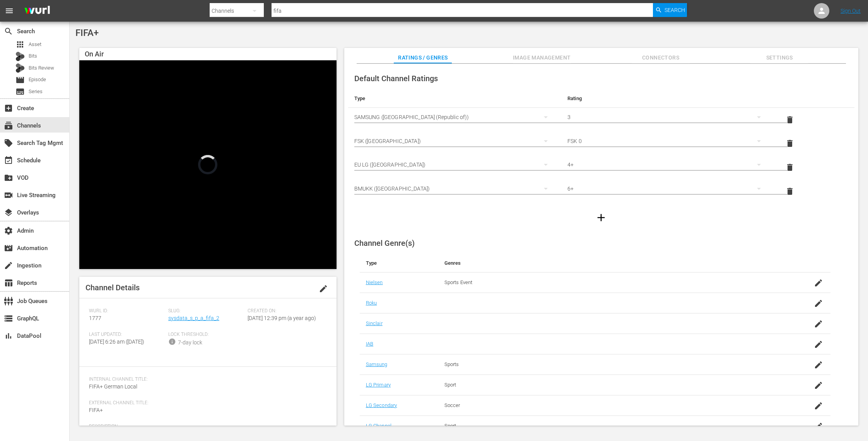 The width and height of the screenshot is (868, 441). Describe the element at coordinates (8, 301) in the screenshot. I see `span: Job Queues` at that location.